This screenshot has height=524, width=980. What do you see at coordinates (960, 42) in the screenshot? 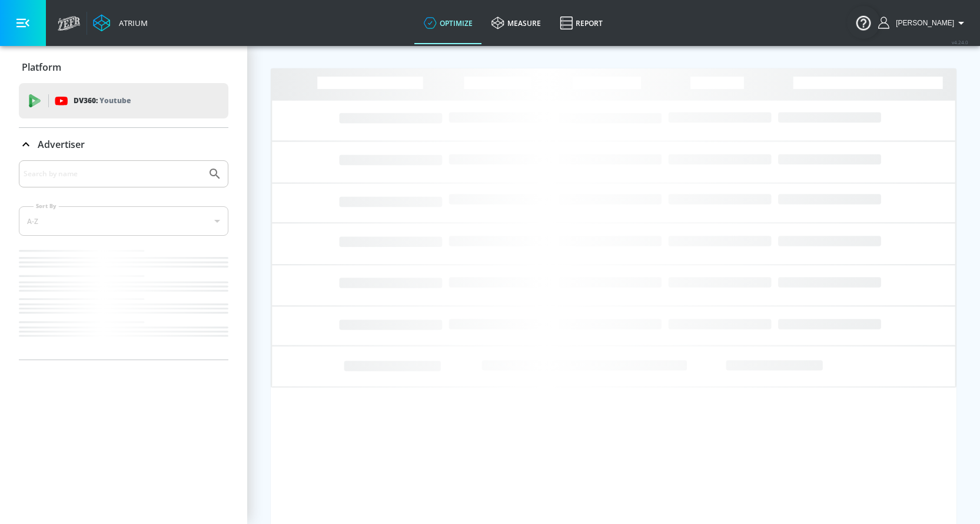
I see `span: v 4.24.0` at bounding box center [960, 42].